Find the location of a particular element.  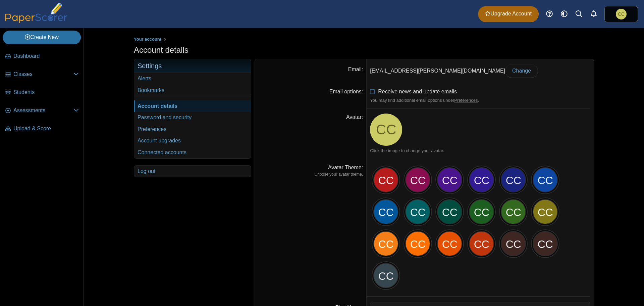

label: Avatar is located at coordinates (355, 117).